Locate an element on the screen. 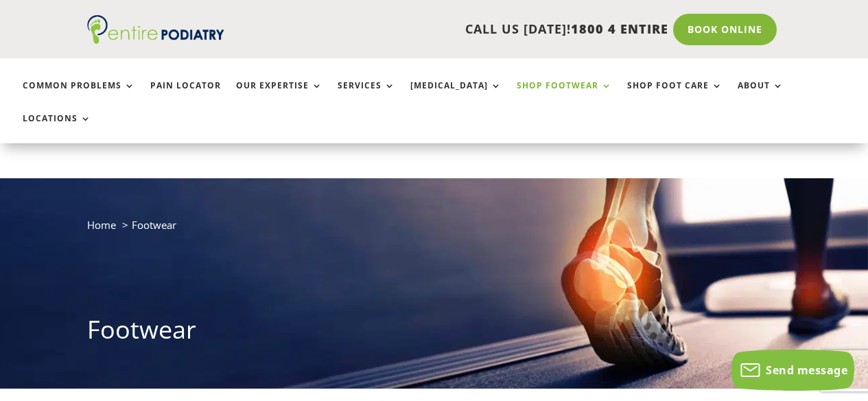 The image size is (868, 401). a: Locations is located at coordinates (57, 129).